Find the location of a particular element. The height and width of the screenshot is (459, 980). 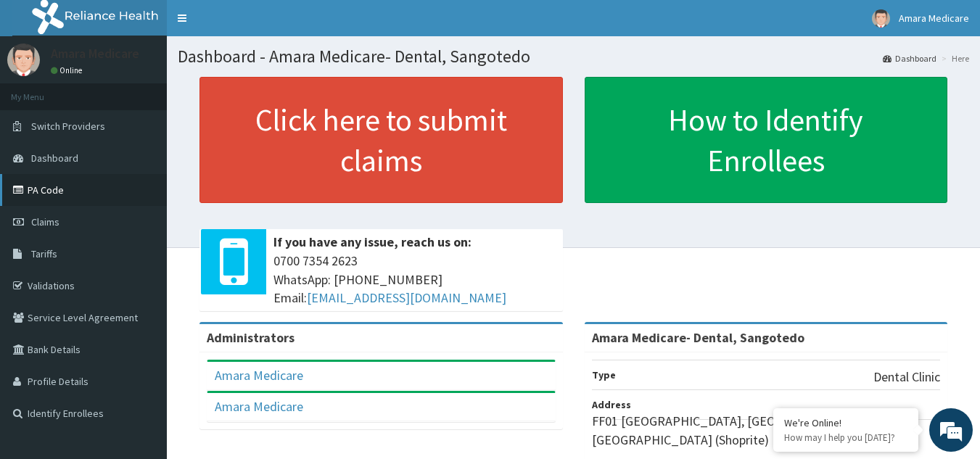

b: If you have any issue, reach us on: is located at coordinates (372, 242).